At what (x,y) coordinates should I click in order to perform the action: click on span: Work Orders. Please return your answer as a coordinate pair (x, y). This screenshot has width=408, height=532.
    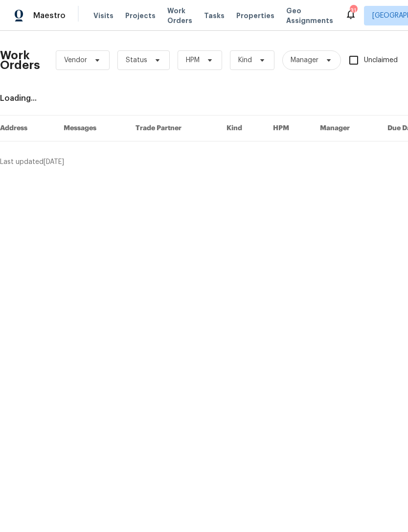
    Looking at the image, I should click on (179, 15).